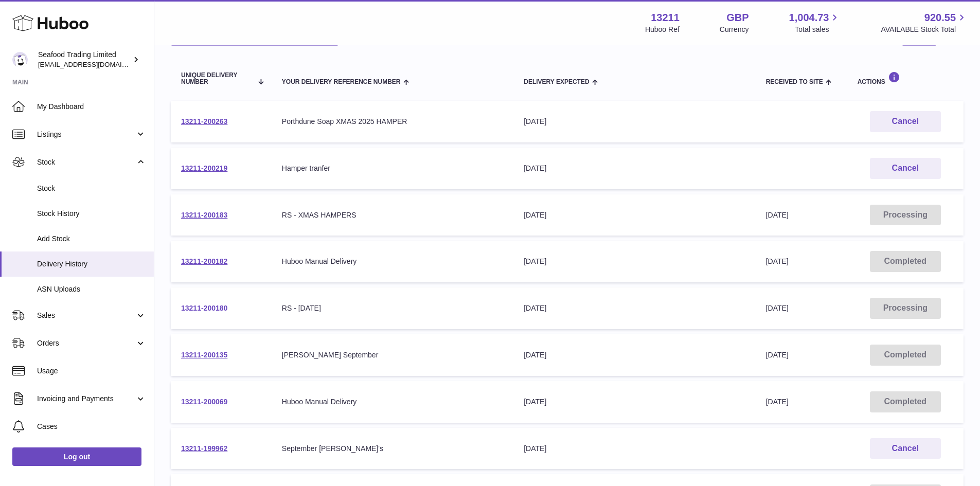 This screenshot has width=980, height=486. I want to click on span: Cases, so click(91, 426).